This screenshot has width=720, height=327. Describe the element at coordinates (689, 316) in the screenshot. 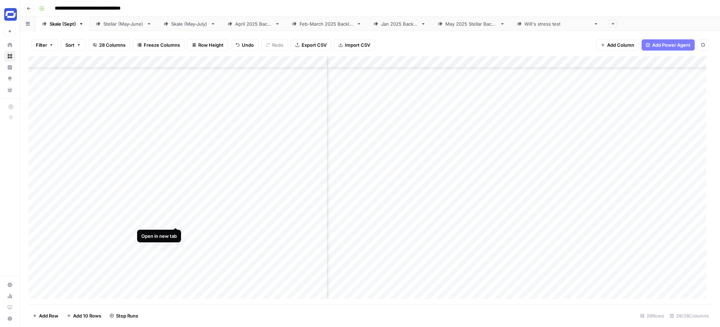

I see `div: 28/28 Columns` at that location.